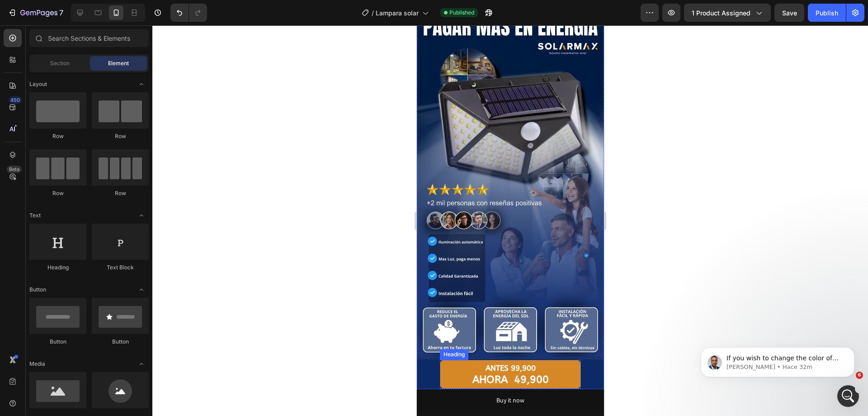 This screenshot has height=416, width=868. I want to click on span: Published, so click(462, 13).